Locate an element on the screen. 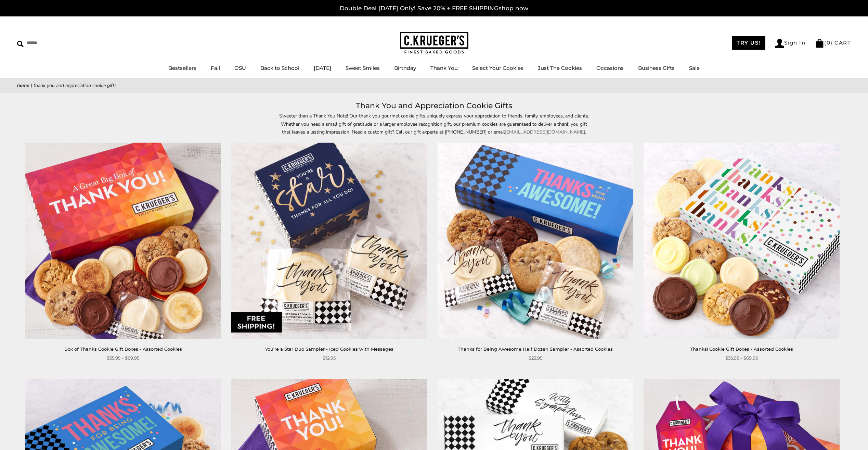 The height and width of the screenshot is (450, 868). img: C.KRUEGER'S is located at coordinates (434, 43).